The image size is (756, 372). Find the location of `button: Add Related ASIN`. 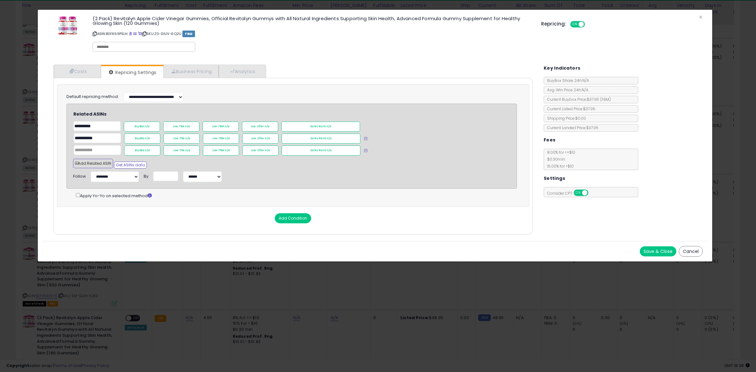

button: Add Related ASIN is located at coordinates (93, 164).